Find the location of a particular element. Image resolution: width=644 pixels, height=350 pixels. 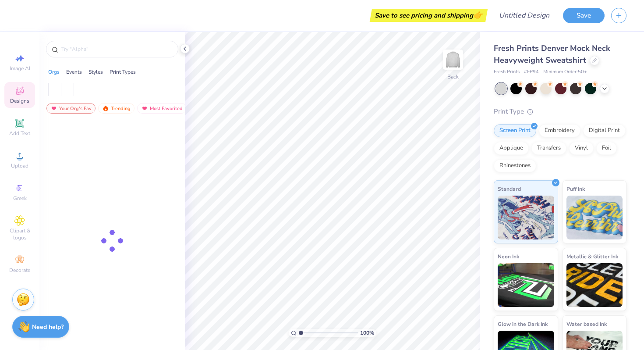

span: Clipart & logos is located at coordinates (20, 234).